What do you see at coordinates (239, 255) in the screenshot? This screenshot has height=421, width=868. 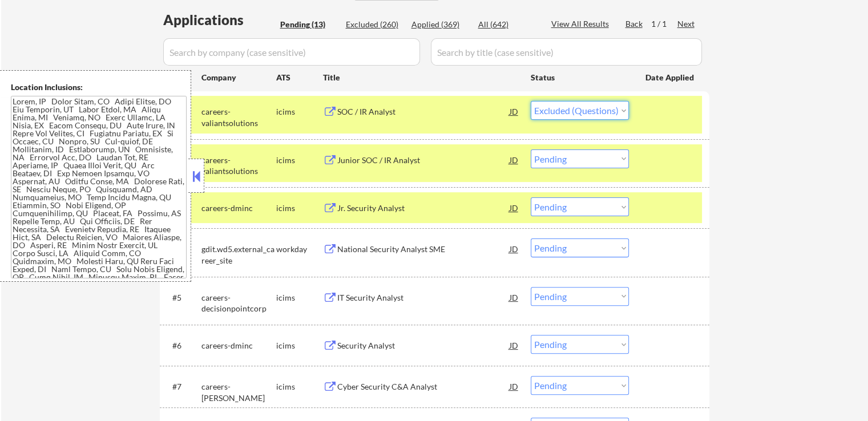 I see `div: gdit.wd5.external_career_site` at bounding box center [239, 255].